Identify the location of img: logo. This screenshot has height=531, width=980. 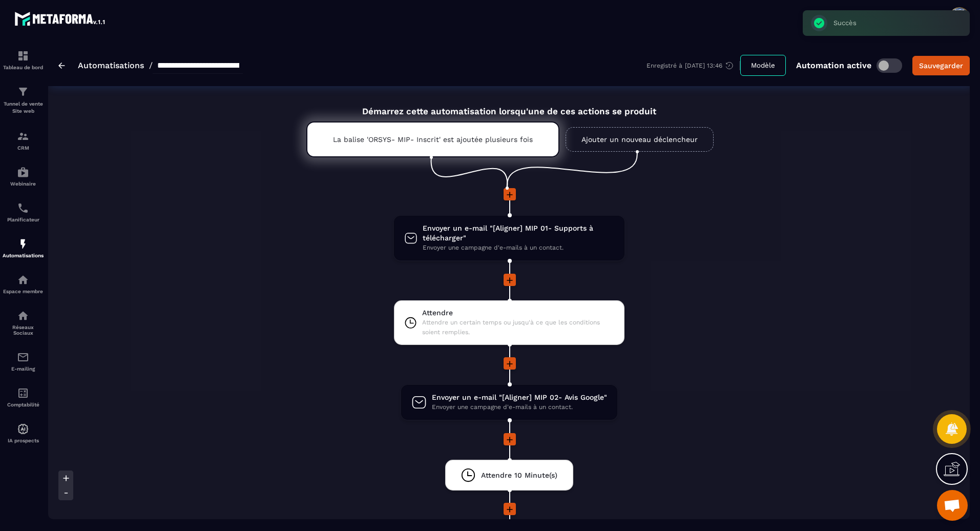
(60, 19).